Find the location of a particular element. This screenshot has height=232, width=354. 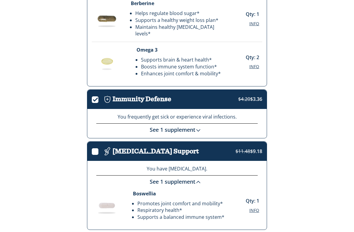

li: Helps regulate blood sugar* is located at coordinates (181, 13).